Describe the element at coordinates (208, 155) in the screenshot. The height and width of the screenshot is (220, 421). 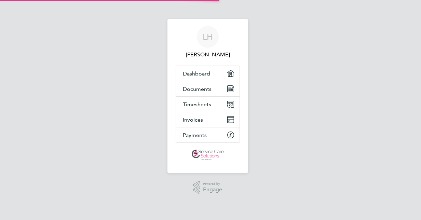
I see `a: Go to home page` at that location.